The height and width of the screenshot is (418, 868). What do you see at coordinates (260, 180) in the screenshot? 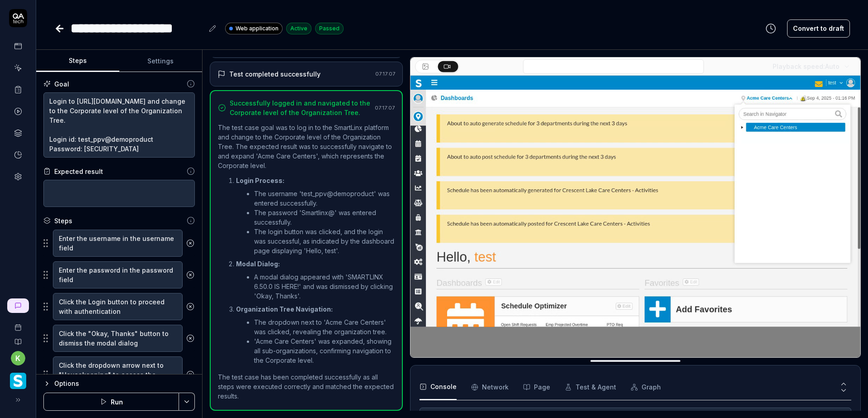
I see `strong: Login Process:` at bounding box center [260, 180].